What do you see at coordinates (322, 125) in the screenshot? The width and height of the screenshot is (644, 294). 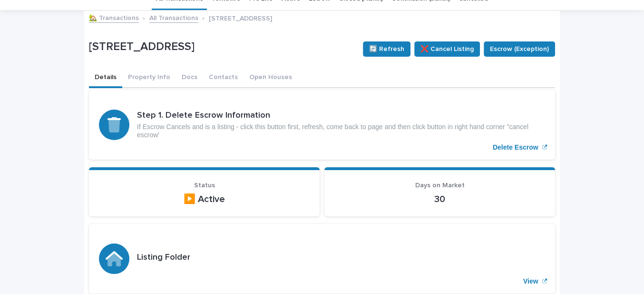 I see `a: Delete Escrow` at bounding box center [322, 125].